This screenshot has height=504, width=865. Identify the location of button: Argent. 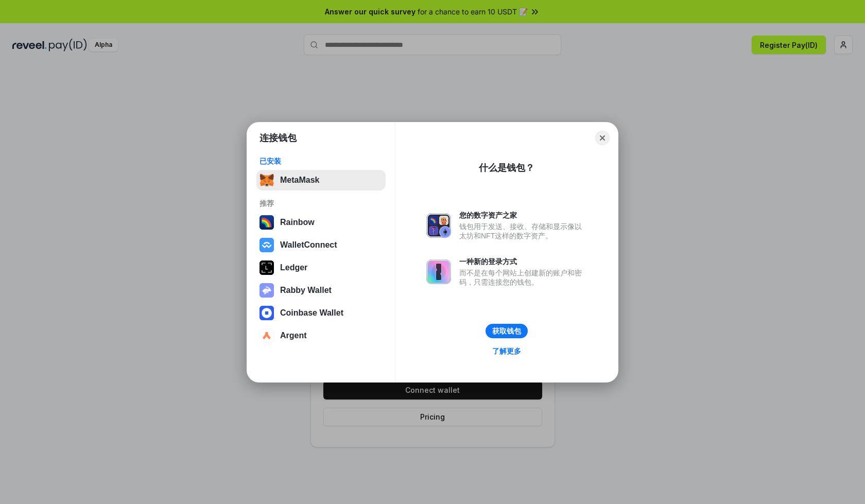
(321, 336).